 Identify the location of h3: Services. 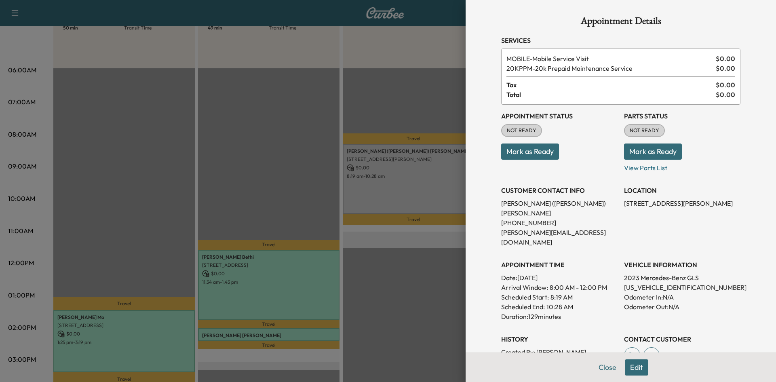
(621, 40).